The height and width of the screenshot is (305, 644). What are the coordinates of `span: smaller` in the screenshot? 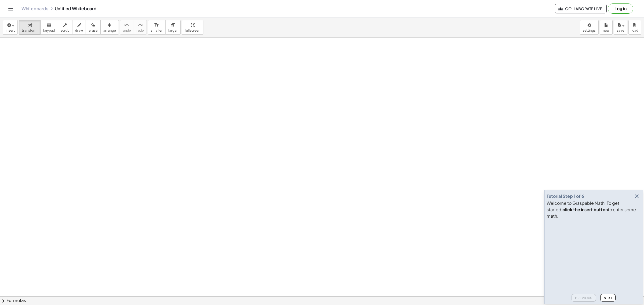 It's located at (157, 31).